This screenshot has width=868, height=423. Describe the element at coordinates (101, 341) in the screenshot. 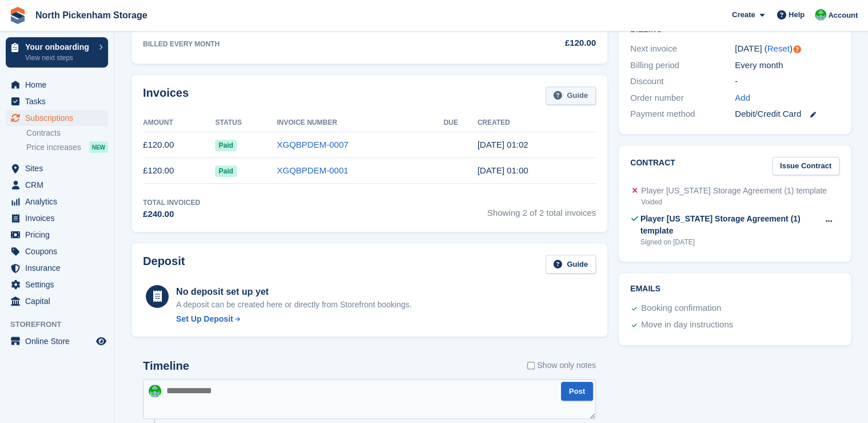

I see `a: Preview store` at that location.